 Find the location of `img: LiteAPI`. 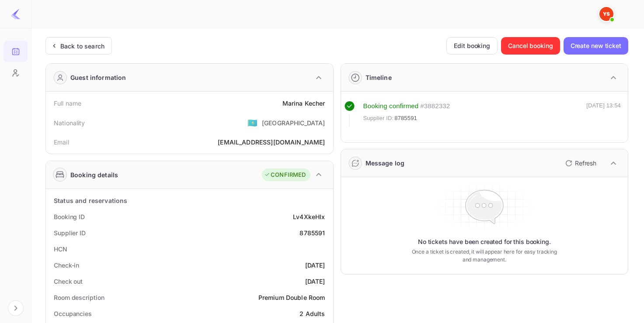

img: LiteAPI is located at coordinates (16, 14).